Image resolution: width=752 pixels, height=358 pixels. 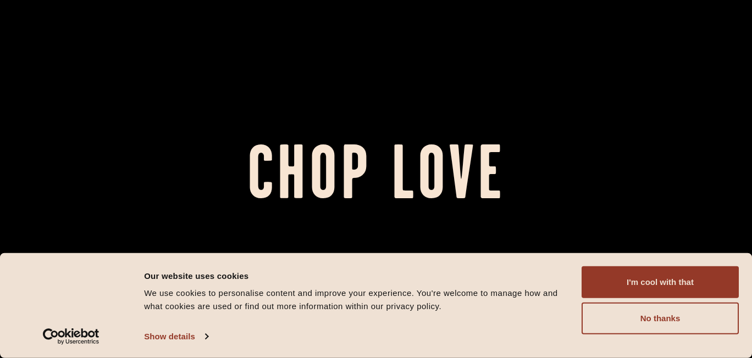 I want to click on div: We use cookies to personalise content and improve your experience. You're welcome to manage how a..., so click(x=356, y=300).